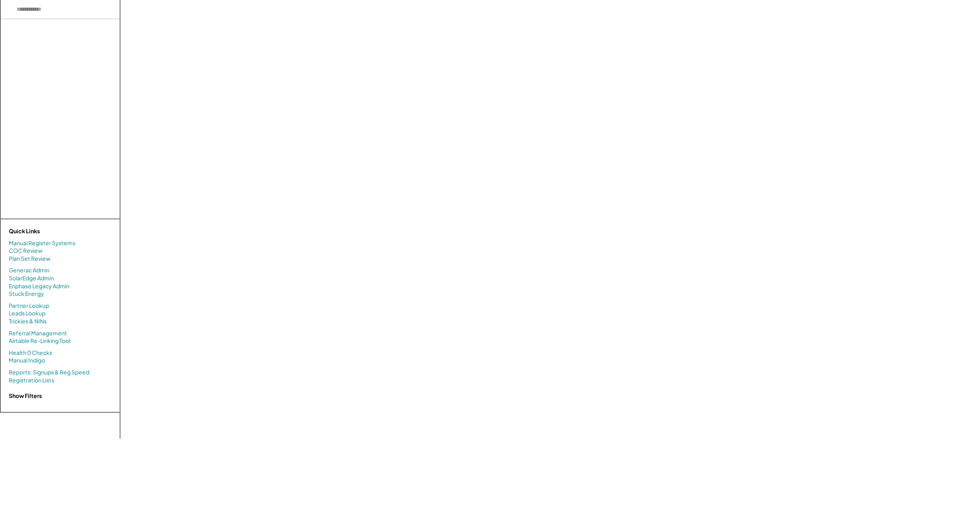 This screenshot has width=980, height=516. I want to click on a: COC Review, so click(25, 251).